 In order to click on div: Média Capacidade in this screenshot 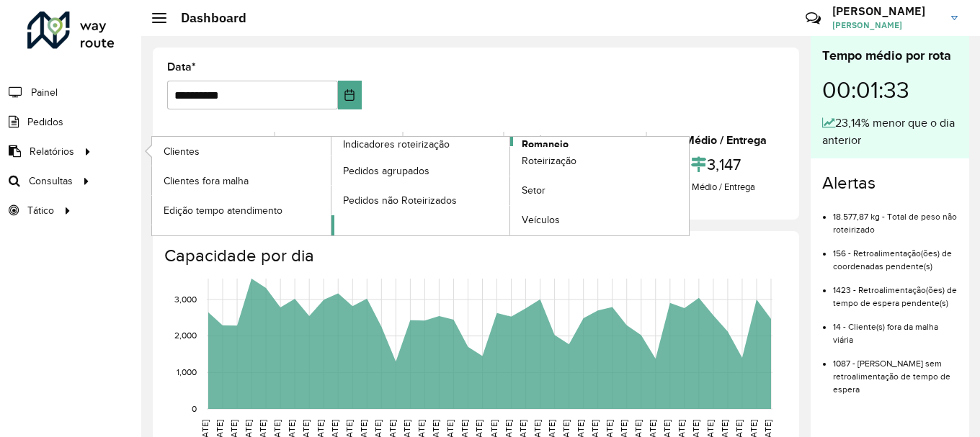, I will do `click(574, 140)`.